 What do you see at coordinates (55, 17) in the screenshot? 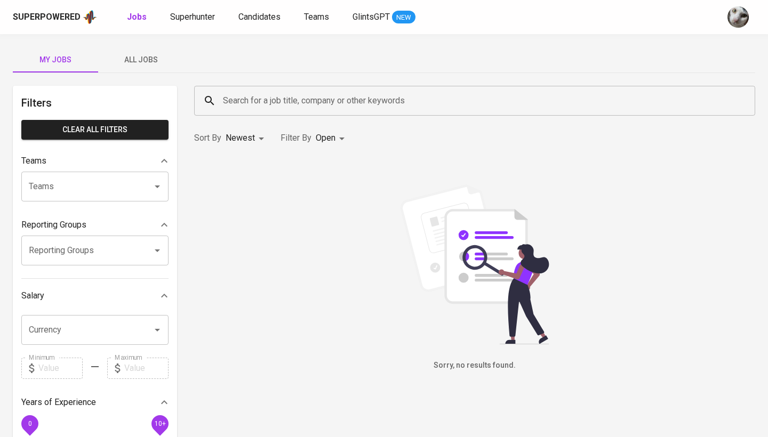
I see `a: Superpoweredapp logo` at bounding box center [55, 17].